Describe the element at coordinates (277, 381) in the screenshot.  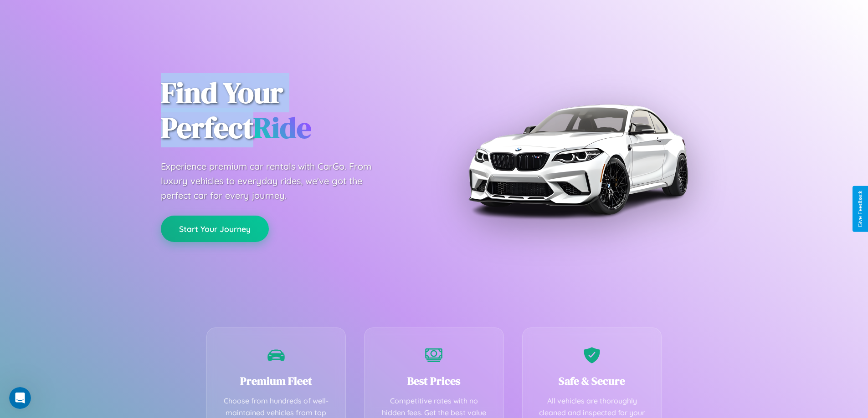
I see `h3: Premium Fleet` at that location.